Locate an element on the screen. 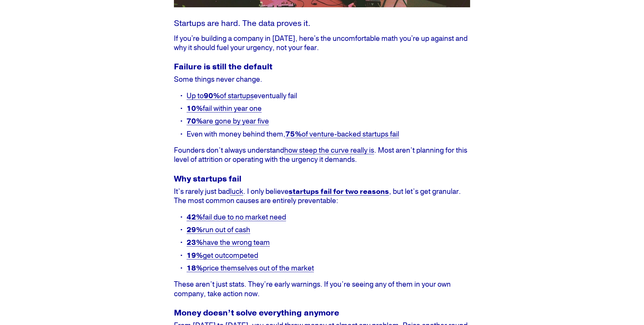 This screenshot has height=325, width=644. a: 75% is located at coordinates (293, 134).